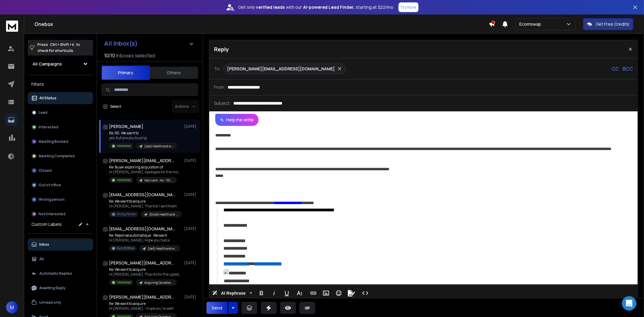 The image size is (644, 317). What do you see at coordinates (60, 64) in the screenshot?
I see `button: All Campaigns` at bounding box center [60, 64].